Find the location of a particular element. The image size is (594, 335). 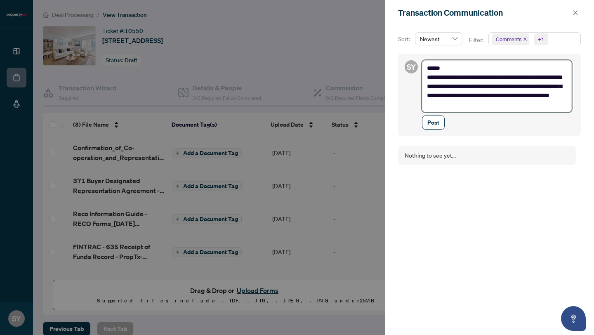

button: Post is located at coordinates (433, 123).